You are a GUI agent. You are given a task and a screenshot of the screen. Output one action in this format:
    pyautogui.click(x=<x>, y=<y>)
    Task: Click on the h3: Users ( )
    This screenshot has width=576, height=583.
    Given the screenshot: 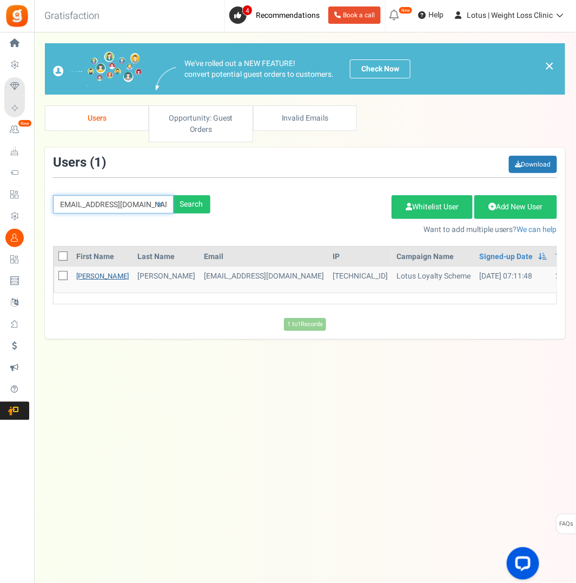 What is the action you would take?
    pyautogui.click(x=79, y=163)
    